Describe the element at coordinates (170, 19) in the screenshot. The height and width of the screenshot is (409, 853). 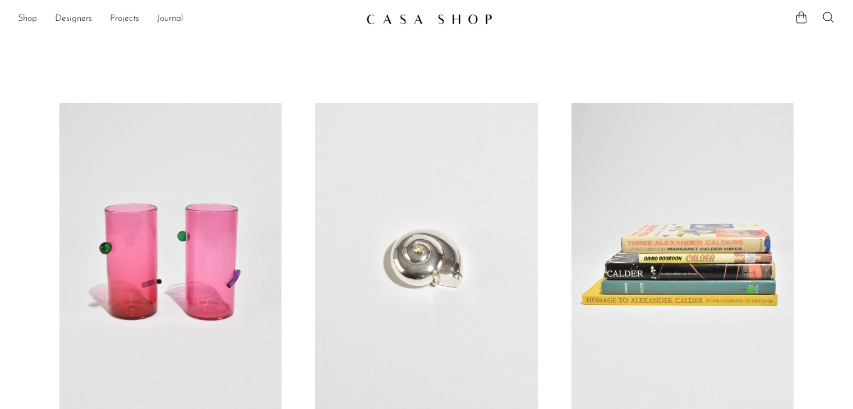
I see `a: Journal` at that location.